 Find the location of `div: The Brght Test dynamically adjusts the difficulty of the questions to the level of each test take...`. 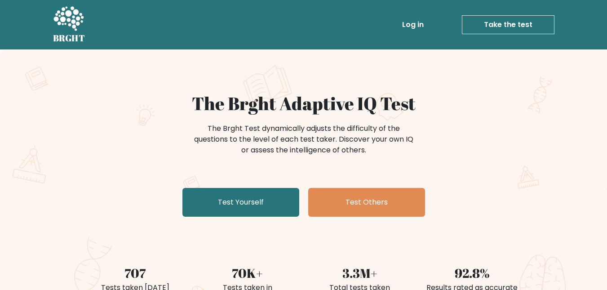

div: The Brght Test dynamically adjusts the difficulty of the questions to the level of each test take... is located at coordinates (304, 139).